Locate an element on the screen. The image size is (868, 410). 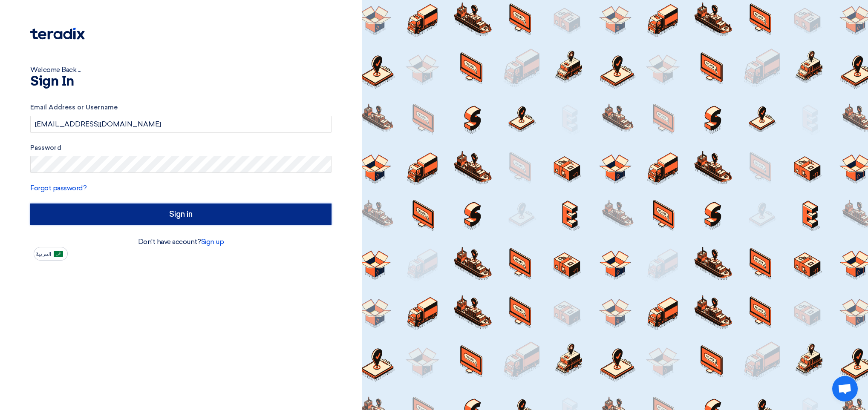
img: Teradix logo is located at coordinates (57, 34).